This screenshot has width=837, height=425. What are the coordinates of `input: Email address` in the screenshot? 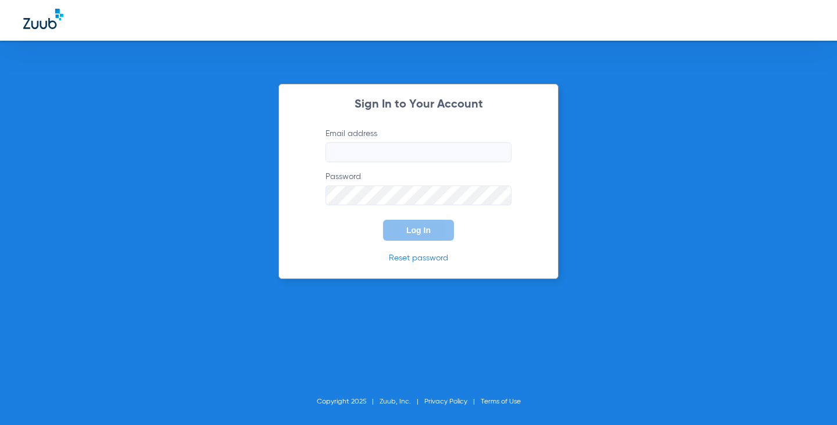 It's located at (419, 152).